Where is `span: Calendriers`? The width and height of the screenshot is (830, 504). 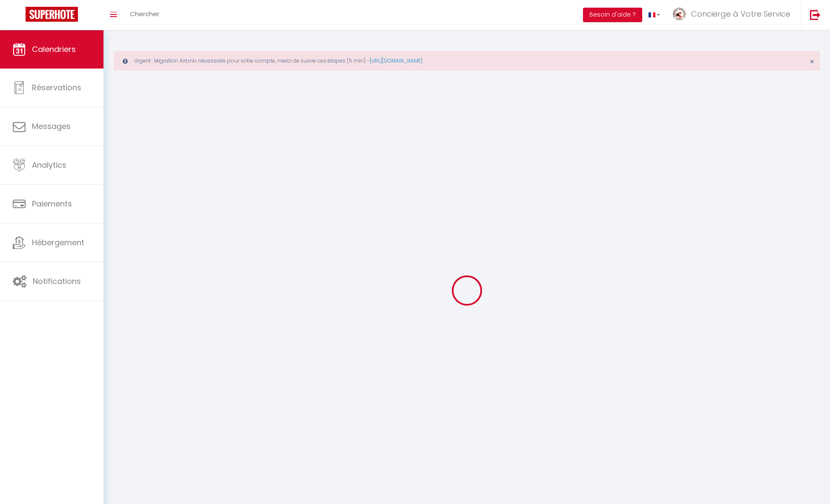 span: Calendriers is located at coordinates (54, 49).